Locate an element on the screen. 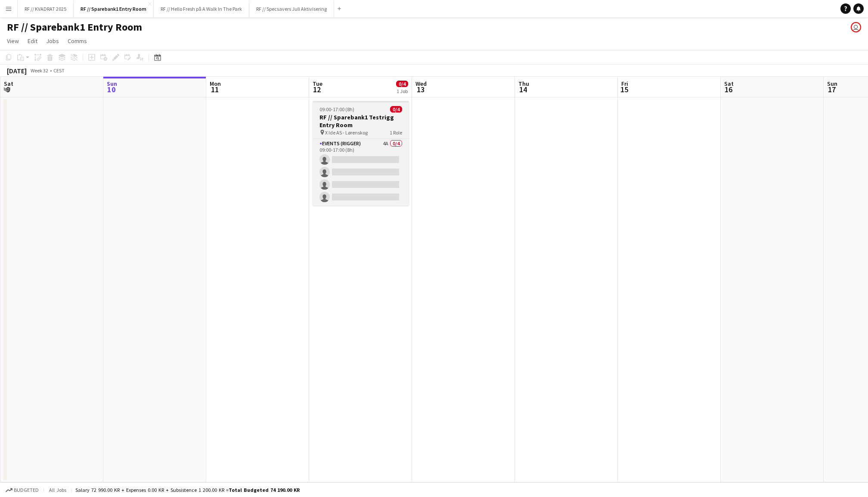  span: Comms is located at coordinates (77, 41).